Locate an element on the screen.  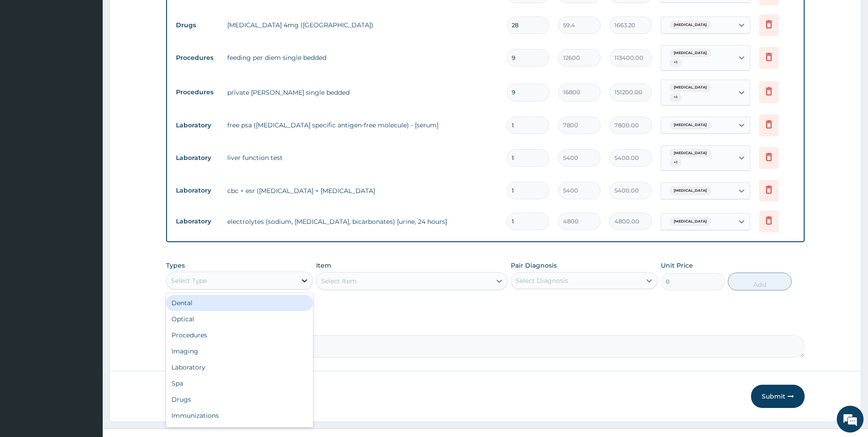
label: Pair Diagnosis is located at coordinates (534, 265).